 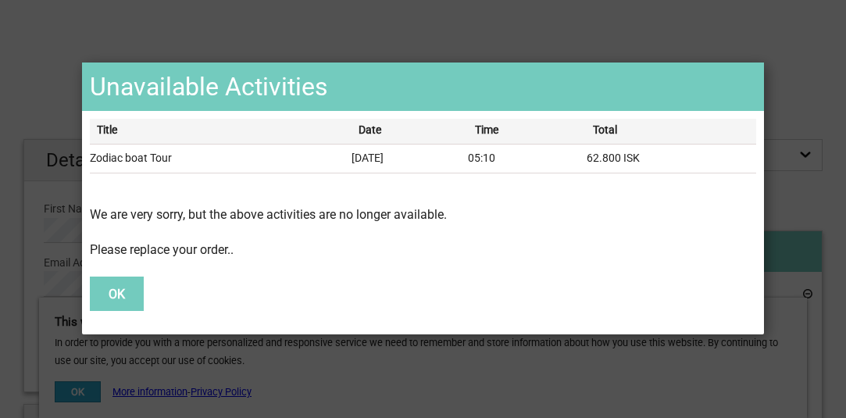 I want to click on td: Zodiac boat Tour, so click(x=220, y=158).